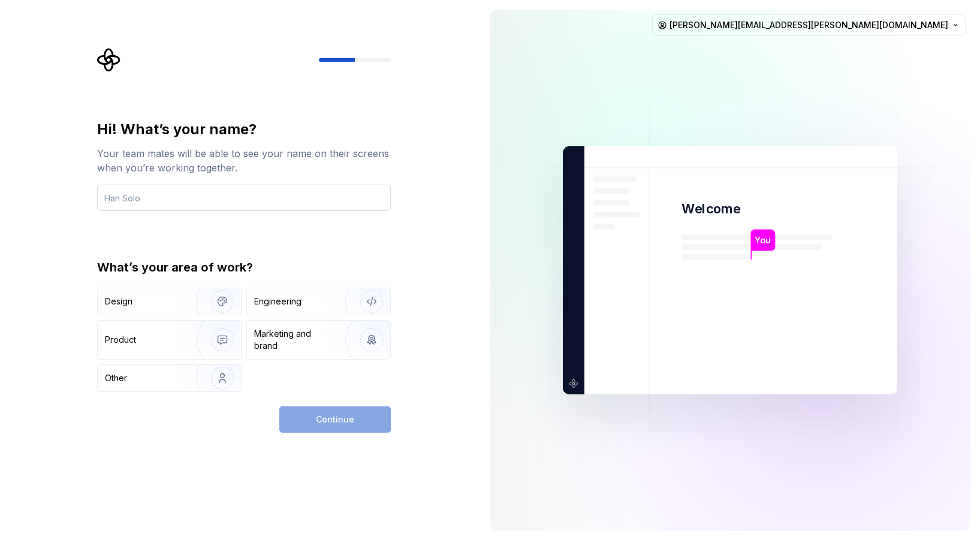 The width and height of the screenshot is (980, 540). Describe the element at coordinates (711, 208) in the screenshot. I see `p: Welcome` at that location.